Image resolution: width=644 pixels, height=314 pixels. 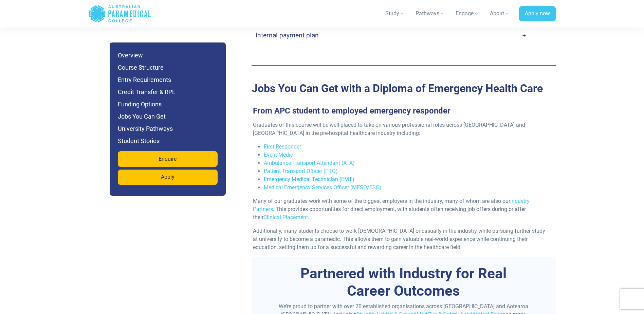 I want to click on p: Many of our graduates work with some of the biggest employers in the industry, many of whom are a..., so click(x=401, y=209).